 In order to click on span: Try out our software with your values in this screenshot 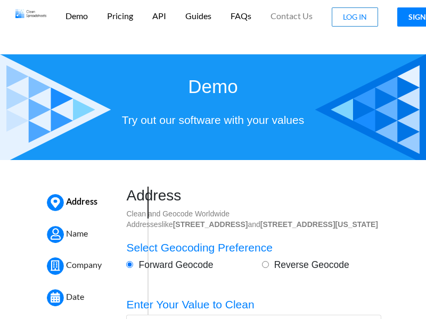, I will do `click(213, 120)`.